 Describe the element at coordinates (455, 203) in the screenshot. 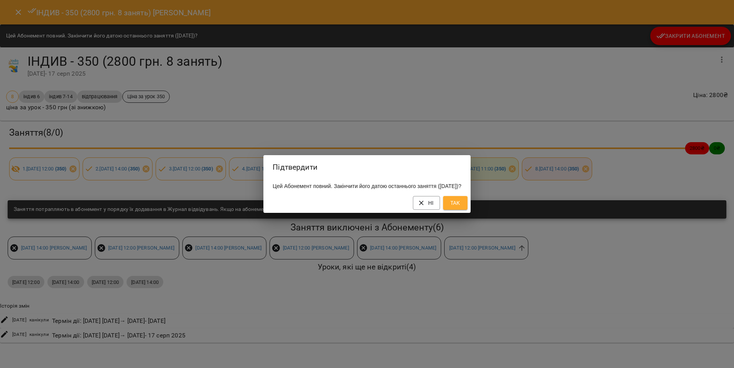

I see `span: Так` at that location.